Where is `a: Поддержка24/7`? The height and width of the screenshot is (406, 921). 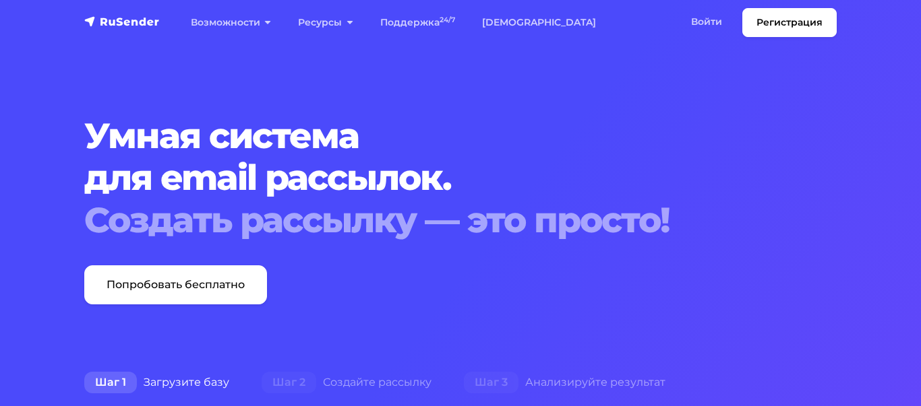
a: Поддержка24/7 is located at coordinates (417, 22).